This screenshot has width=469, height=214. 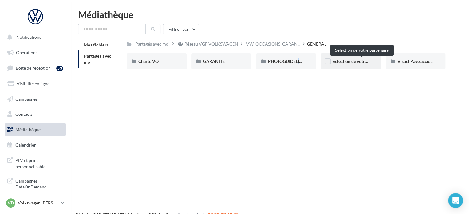 What do you see at coordinates (181, 29) in the screenshot?
I see `button: Filtrer par` at bounding box center [181, 29].